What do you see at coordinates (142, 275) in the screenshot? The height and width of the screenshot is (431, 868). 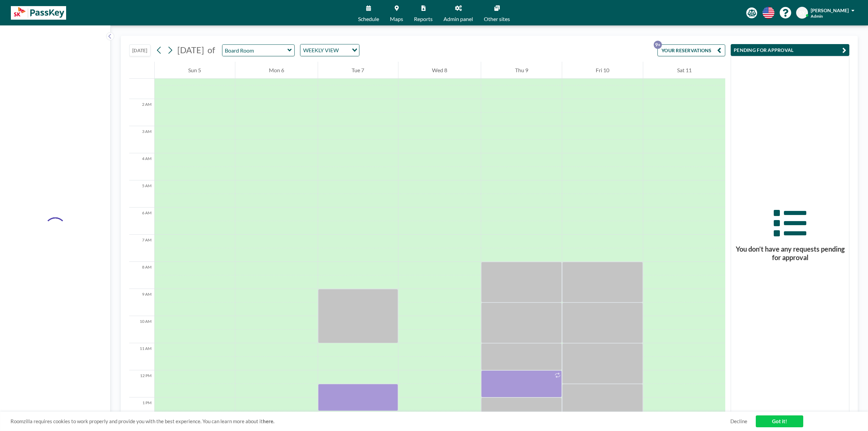 I see `div: 8 AM` at bounding box center [142, 275].